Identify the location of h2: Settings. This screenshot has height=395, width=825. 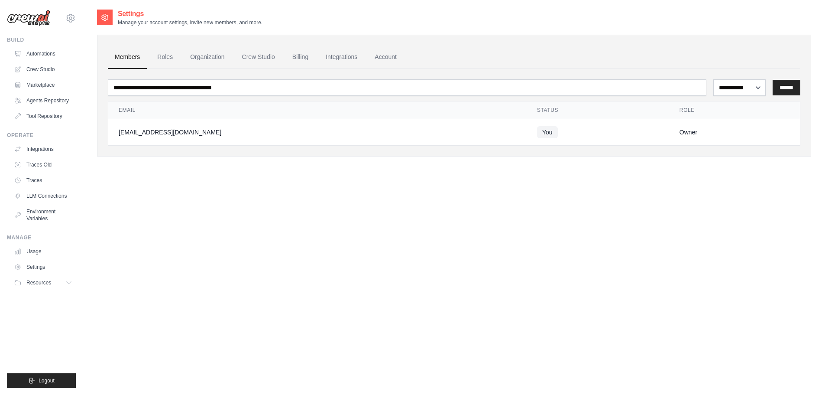
(190, 14).